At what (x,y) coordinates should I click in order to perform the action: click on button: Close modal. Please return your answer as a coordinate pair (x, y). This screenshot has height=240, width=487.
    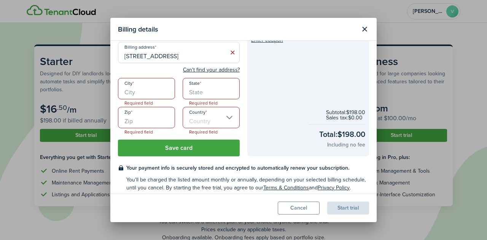
    Looking at the image, I should click on (364, 29).